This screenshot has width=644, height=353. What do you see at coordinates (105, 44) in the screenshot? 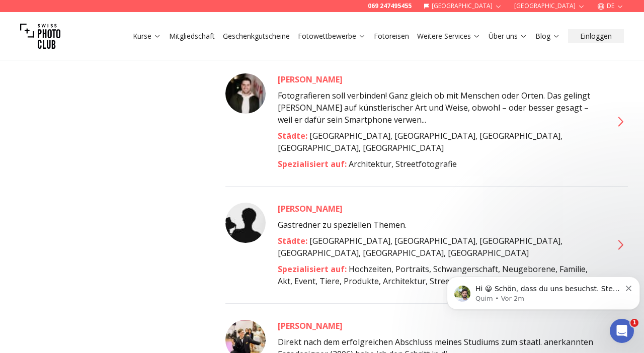
I see `p: Message from Quim, sent Vor 2m` at bounding box center [105, 44].